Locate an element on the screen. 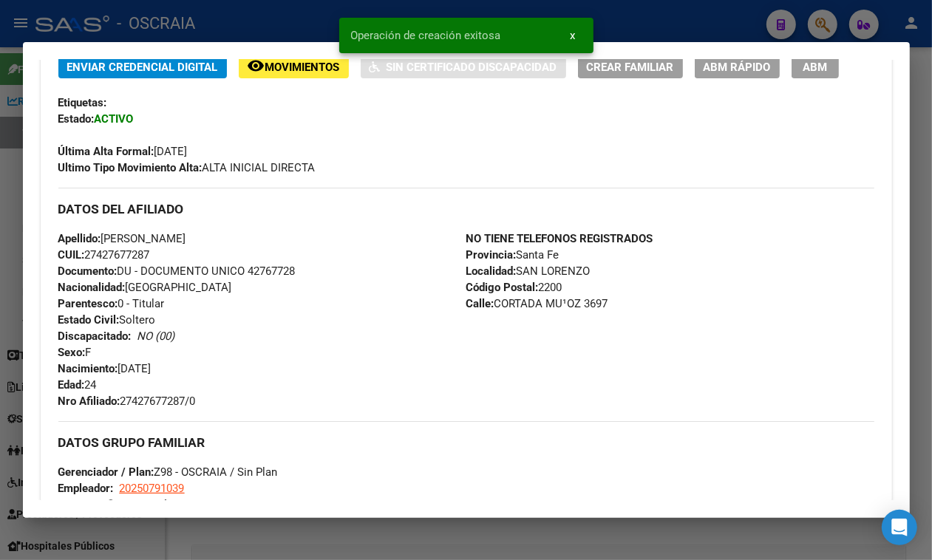 This screenshot has height=560, width=932. i: NO (00) is located at coordinates (155, 336).